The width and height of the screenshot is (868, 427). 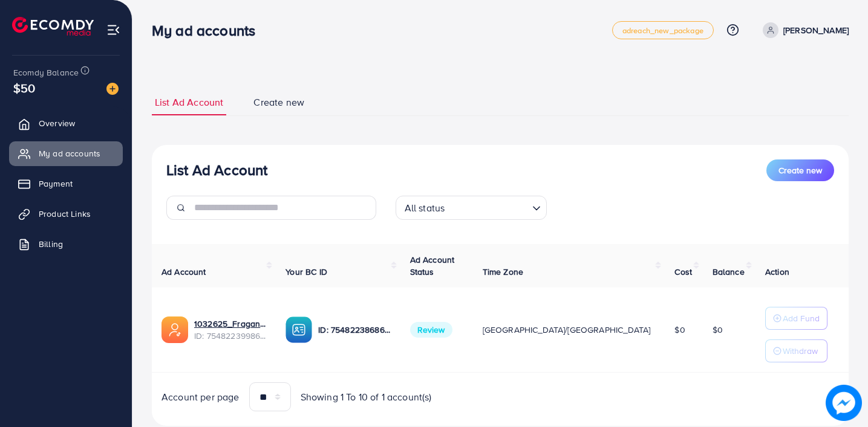 I want to click on a: Overview, so click(x=66, y=123).